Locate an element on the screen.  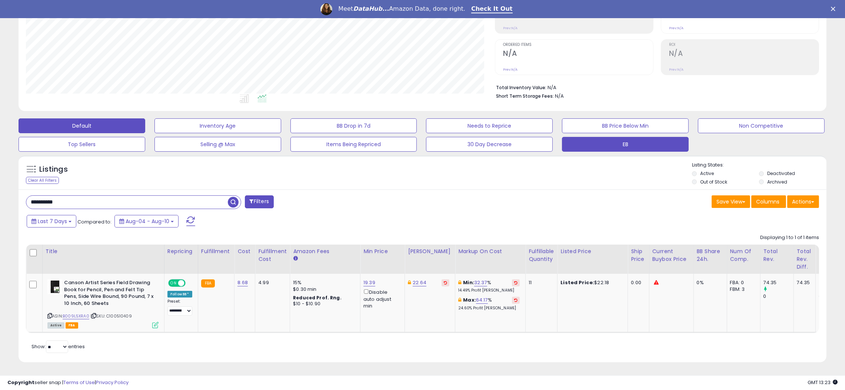
div: Fulfillment Cost is located at coordinates (272, 255).